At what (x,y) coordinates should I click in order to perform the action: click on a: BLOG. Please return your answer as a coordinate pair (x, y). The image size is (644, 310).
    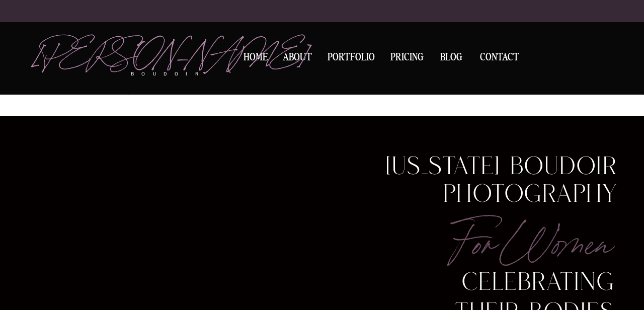
    Looking at the image, I should click on (452, 57).